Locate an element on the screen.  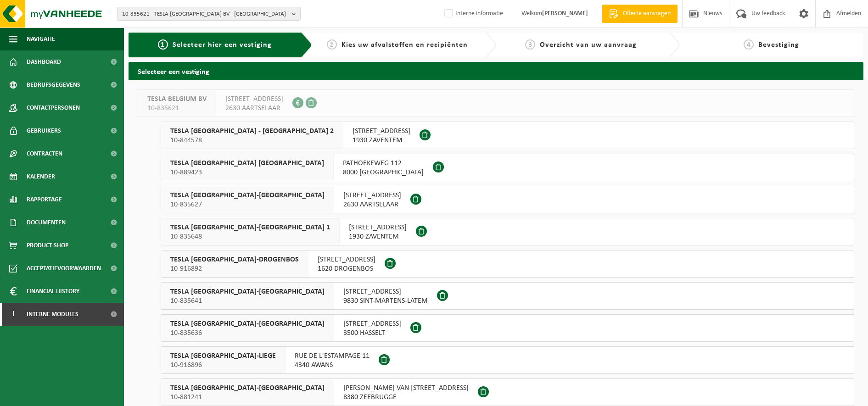
span: Financial History is located at coordinates (53, 292).